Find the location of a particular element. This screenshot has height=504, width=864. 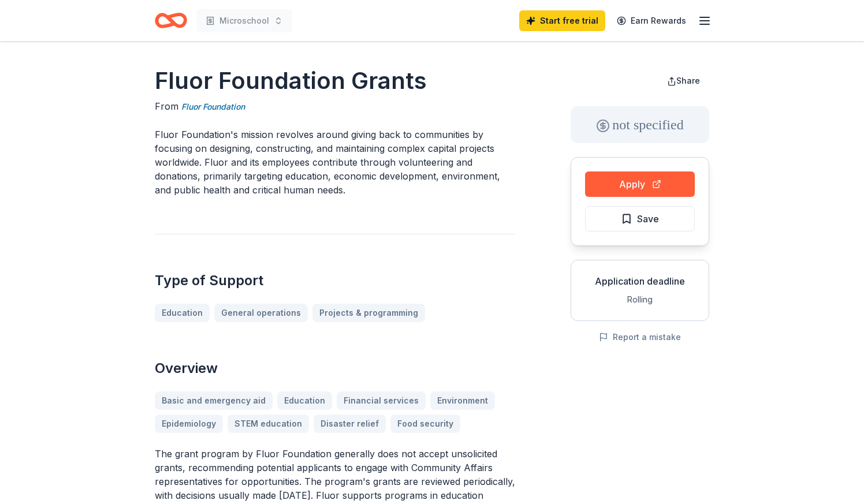

h2: Overview is located at coordinates (335, 368).